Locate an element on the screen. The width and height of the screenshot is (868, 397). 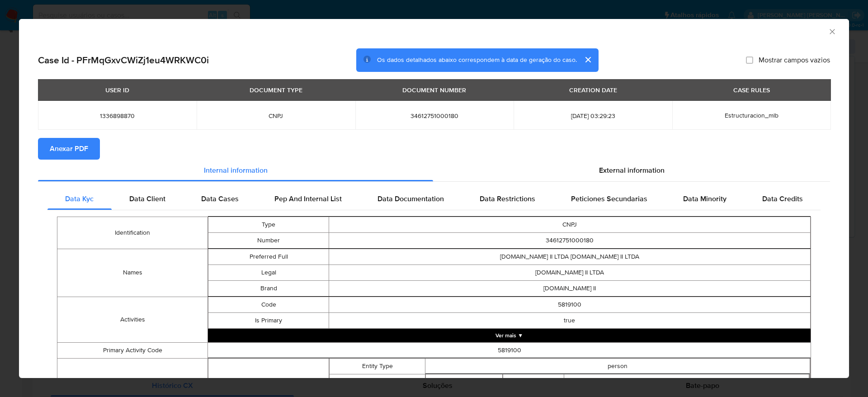
h2: Case Id - PFrMqGxvCWiZj1eu4WRKWC0i is located at coordinates (124, 60).